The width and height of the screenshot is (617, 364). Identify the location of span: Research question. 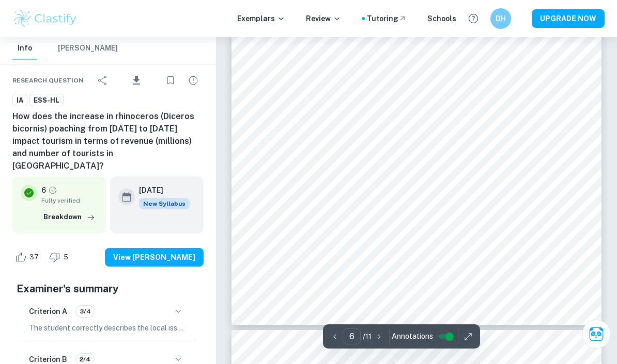
(48, 80).